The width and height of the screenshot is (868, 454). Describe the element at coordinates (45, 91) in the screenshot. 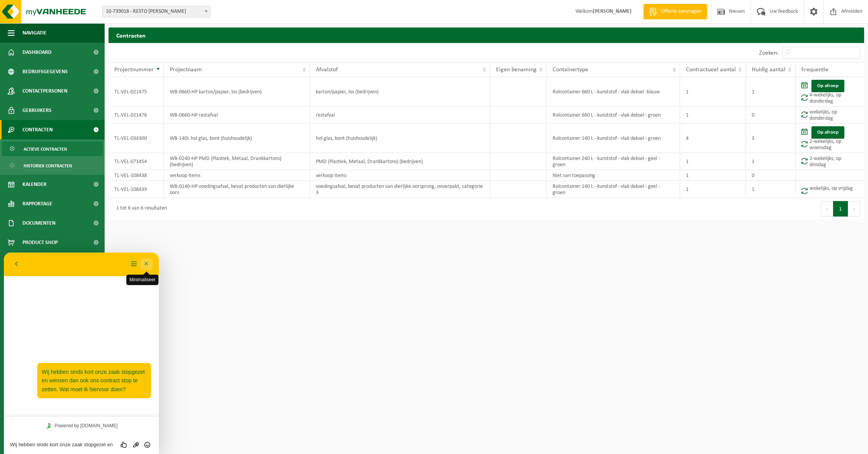

I see `span: Contactpersonen` at that location.